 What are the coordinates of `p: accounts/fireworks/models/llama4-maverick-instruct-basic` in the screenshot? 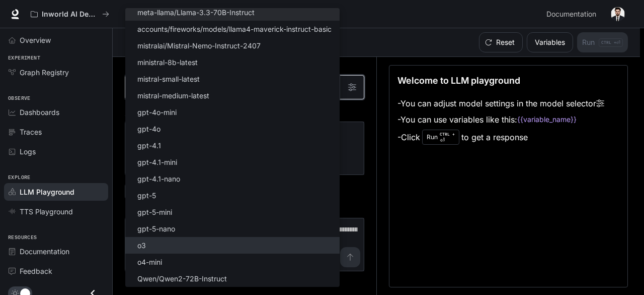 It's located at (235, 29).